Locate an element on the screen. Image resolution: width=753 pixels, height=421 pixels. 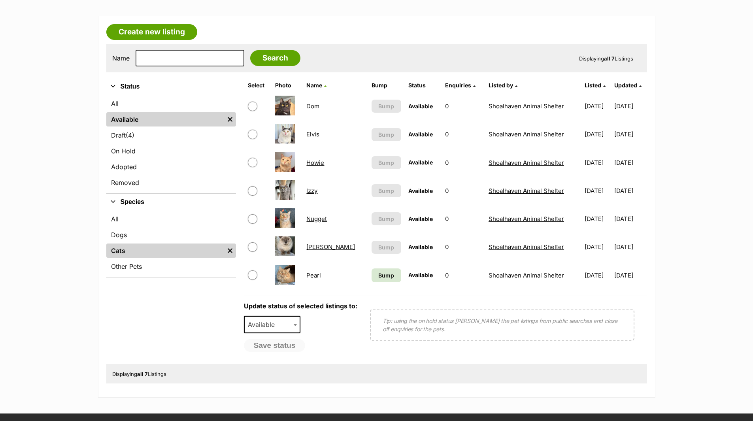
a: Other Pets is located at coordinates (171, 266).